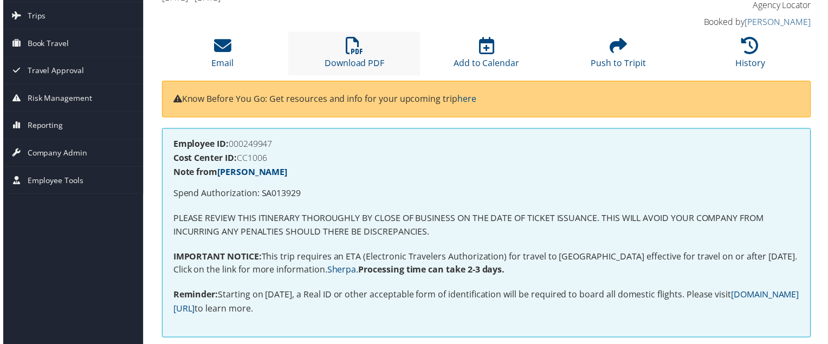 The width and height of the screenshot is (828, 344). I want to click on span: Travel Approval, so click(53, 71).